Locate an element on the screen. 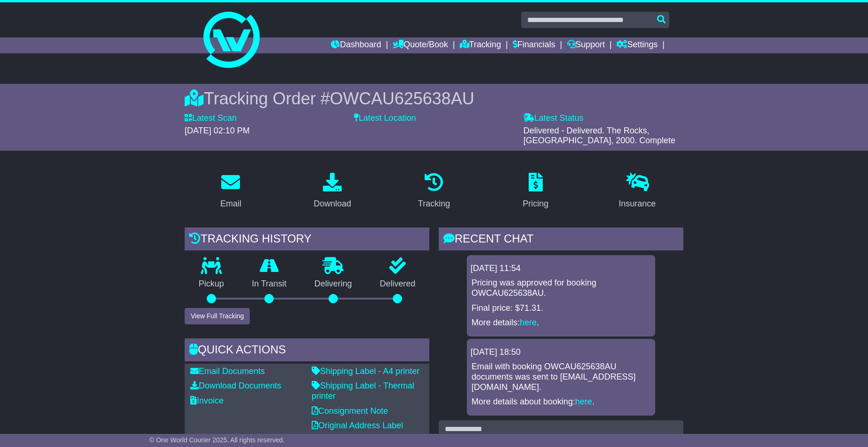 The height and width of the screenshot is (447, 868). p: In Transit is located at coordinates (269, 284).